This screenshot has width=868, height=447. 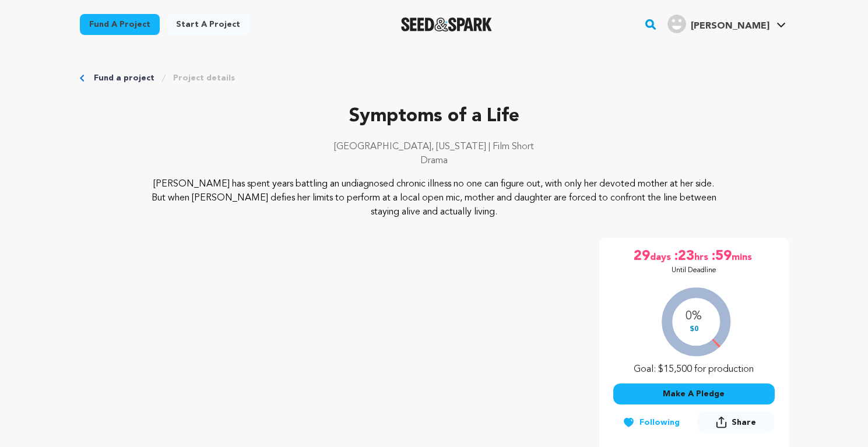 What do you see at coordinates (434, 78) in the screenshot?
I see `div: Breadcrumb` at bounding box center [434, 78].